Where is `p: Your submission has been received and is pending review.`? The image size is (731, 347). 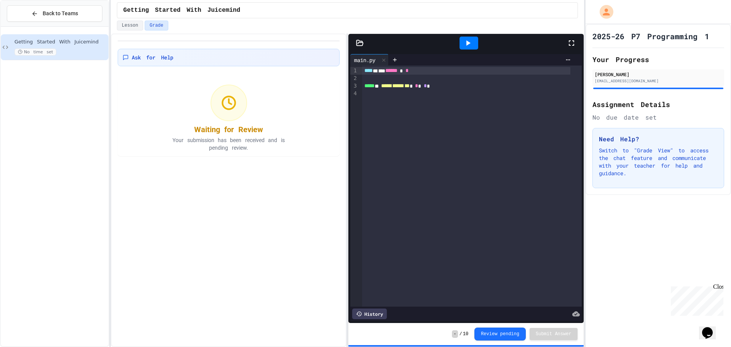
p: Your submission has been received and is pending review. is located at coordinates (229, 144).